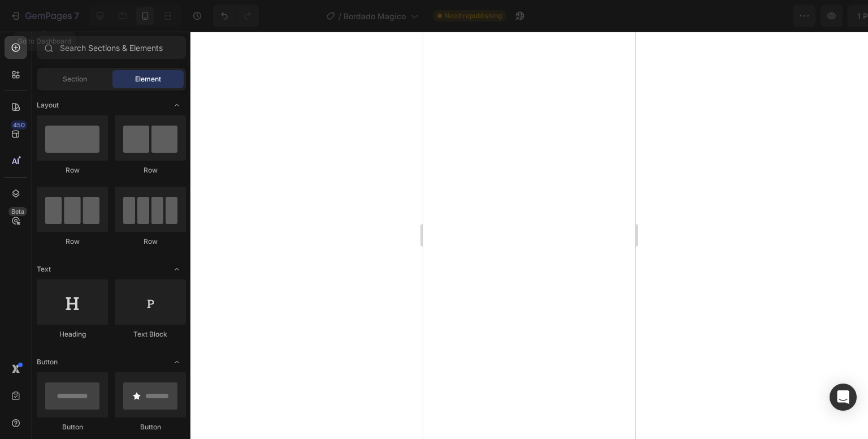 This screenshot has width=868, height=439. I want to click on div: Undo/Redo, so click(236, 16).